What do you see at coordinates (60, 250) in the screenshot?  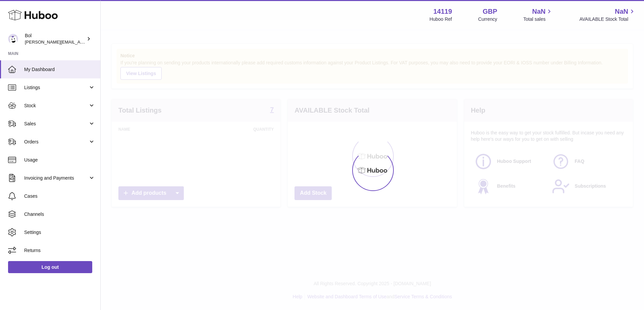 I see `span: Returns` at bounding box center [60, 250].